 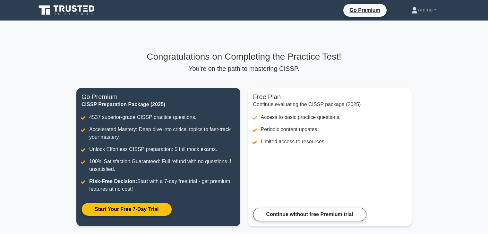 I want to click on h3: Congratulations on Completing the Practice Test!, so click(x=244, y=57).